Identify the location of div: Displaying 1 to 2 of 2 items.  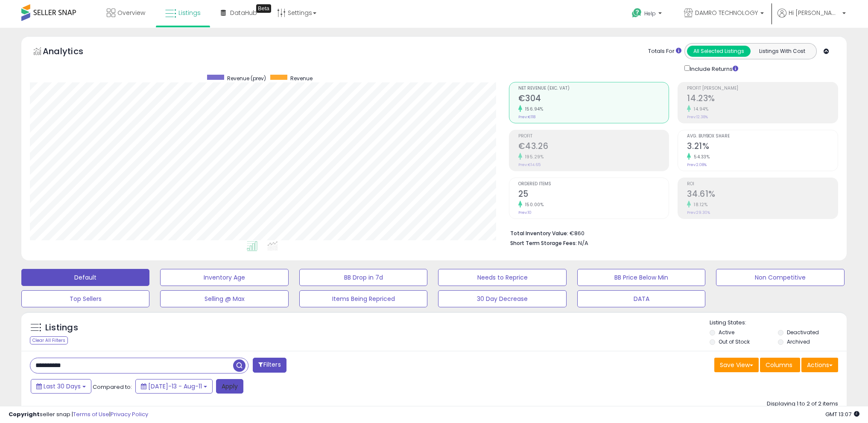
(802, 403).